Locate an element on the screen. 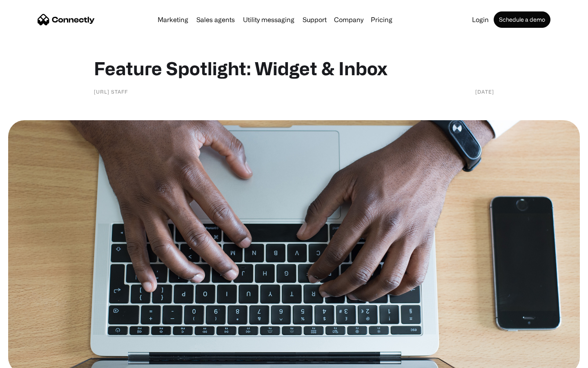  ul: Language list is located at coordinates (33, 359).